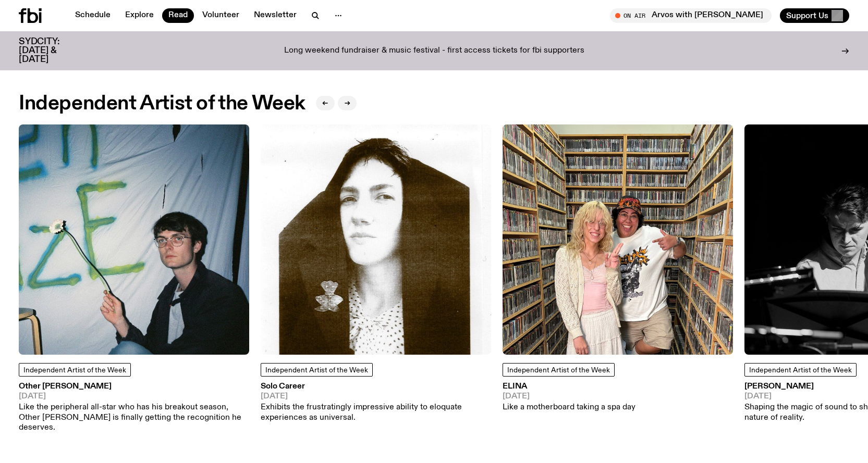  What do you see at coordinates (434, 51) in the screenshot?
I see `p: Long weekend fundraiser & music festival - first access tickets for fbi supporters` at bounding box center [434, 51].